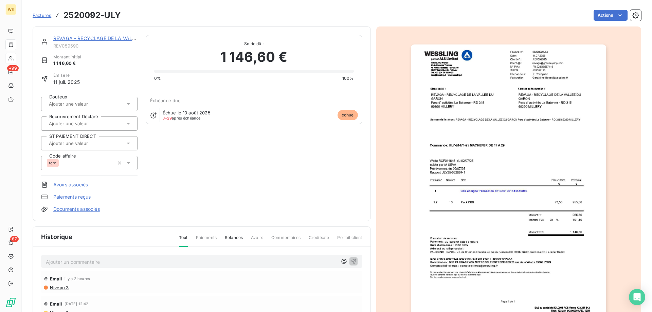 This screenshot has height=312, width=652. Describe the element at coordinates (234, 240) in the screenshot. I see `span: Relances` at that location.